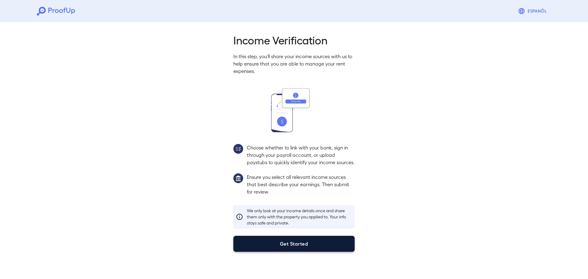 This screenshot has height=279, width=588. Describe the element at coordinates (238, 178) in the screenshot. I see `img: group1.svg` at that location.